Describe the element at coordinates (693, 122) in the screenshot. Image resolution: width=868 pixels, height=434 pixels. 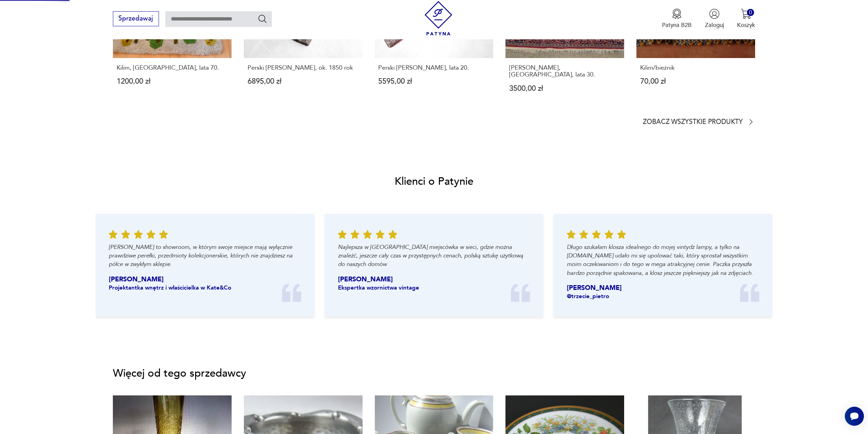
I see `p: Zobacz wszystkie produkty` at that location.